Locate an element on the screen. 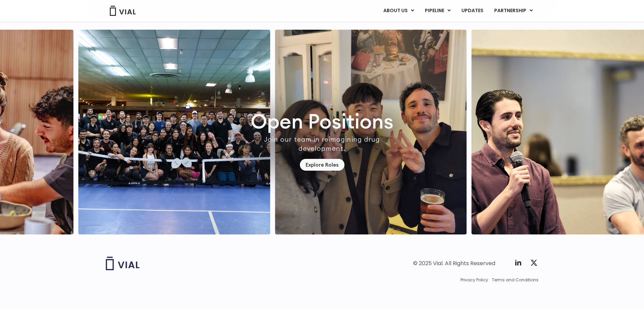 Image resolution: width=644 pixels, height=310 pixels. div: © 2025 Vial. All Rights Reserved is located at coordinates (454, 264).